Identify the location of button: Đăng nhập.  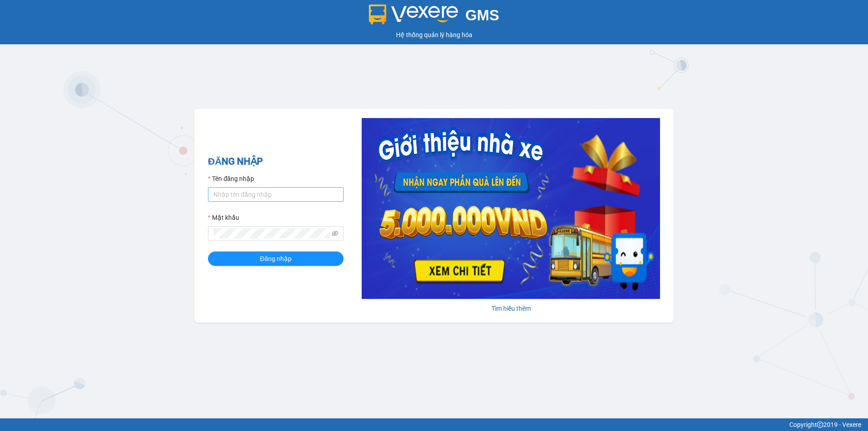
(276, 259).